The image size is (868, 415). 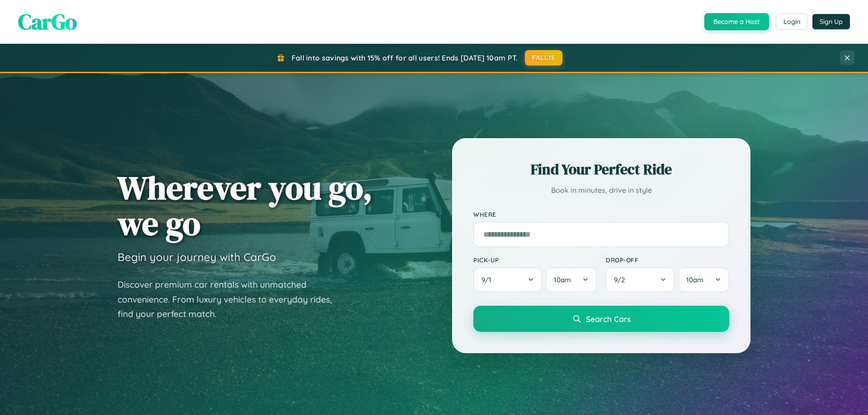 What do you see at coordinates (792, 22) in the screenshot?
I see `button: Login` at bounding box center [792, 22].